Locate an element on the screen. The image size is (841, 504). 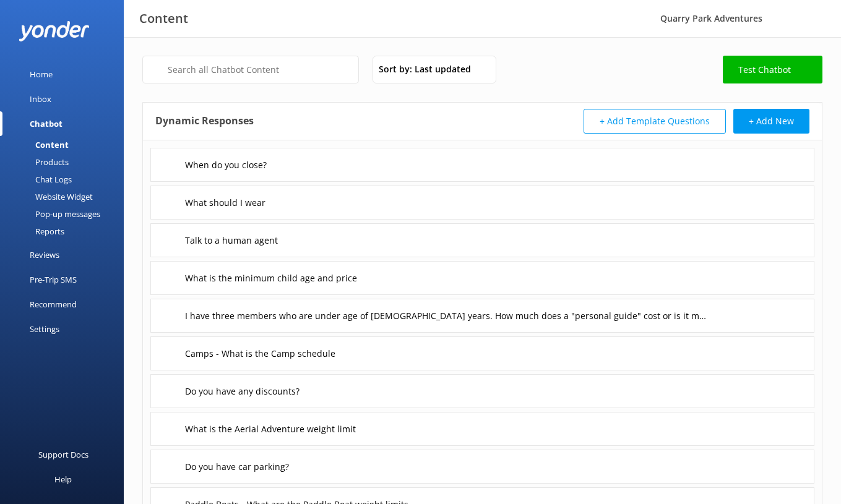
input: Search all Chatbot Content is located at coordinates (251, 70).